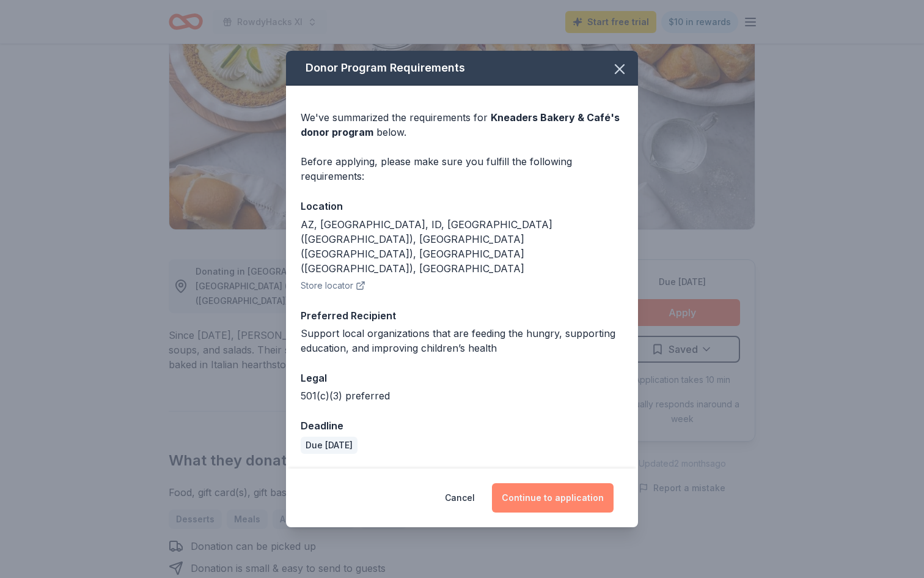  What do you see at coordinates (462, 68) in the screenshot?
I see `div: Donor Program Requirements` at bounding box center [462, 68].